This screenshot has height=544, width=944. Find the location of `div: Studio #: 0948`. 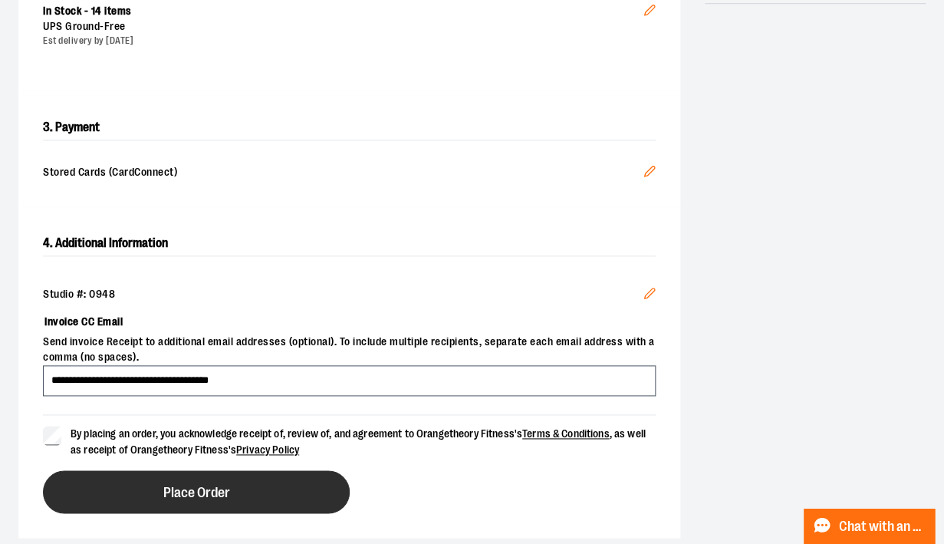

div: Studio #: 0948 is located at coordinates (349, 294).